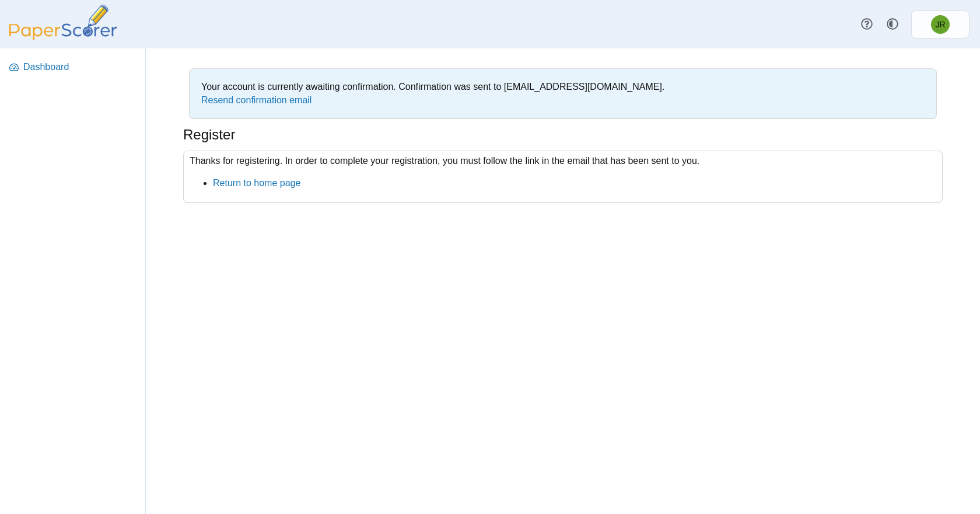  I want to click on a: Return to home page, so click(257, 182).